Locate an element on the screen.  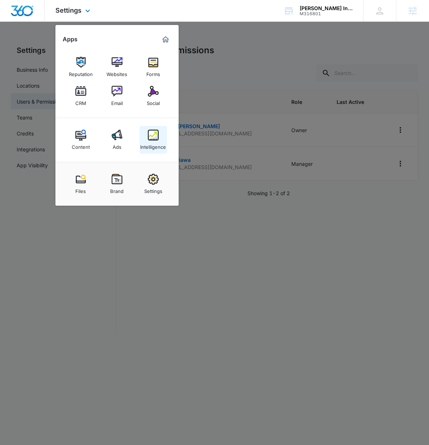
a: Forms is located at coordinates (153, 67).